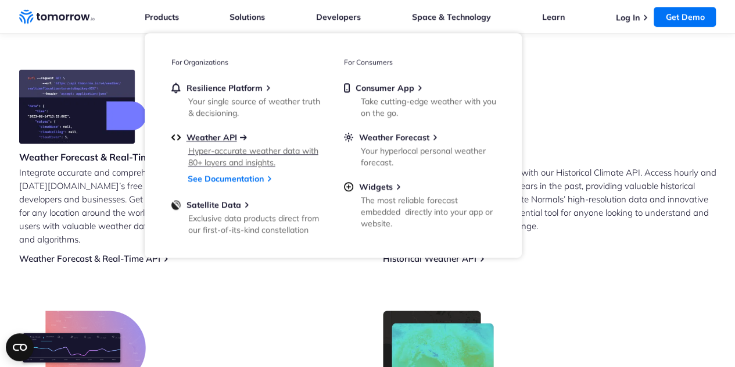 This screenshot has width=735, height=367. Describe the element at coordinates (428, 107) in the screenshot. I see `div: Take cutting-edge weather with you on the go.` at that location.